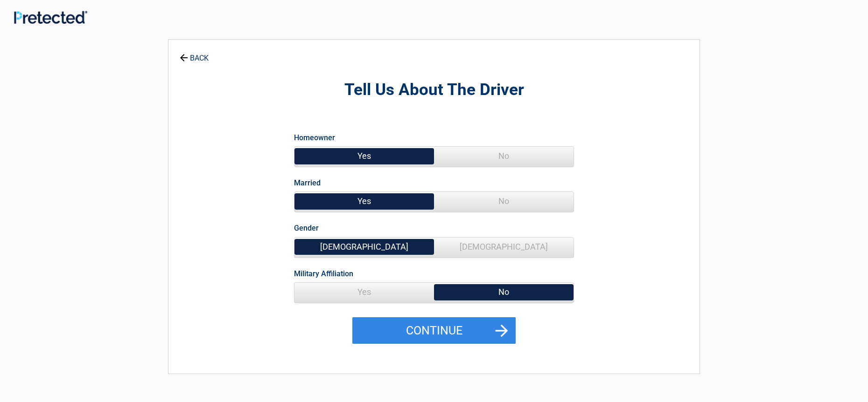 The width and height of the screenshot is (868, 402). I want to click on img: Main Logo, so click(51, 17).